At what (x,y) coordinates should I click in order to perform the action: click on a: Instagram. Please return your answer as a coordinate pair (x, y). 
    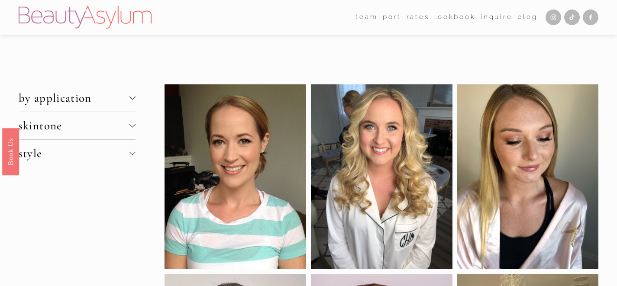
    Looking at the image, I should click on (553, 17).